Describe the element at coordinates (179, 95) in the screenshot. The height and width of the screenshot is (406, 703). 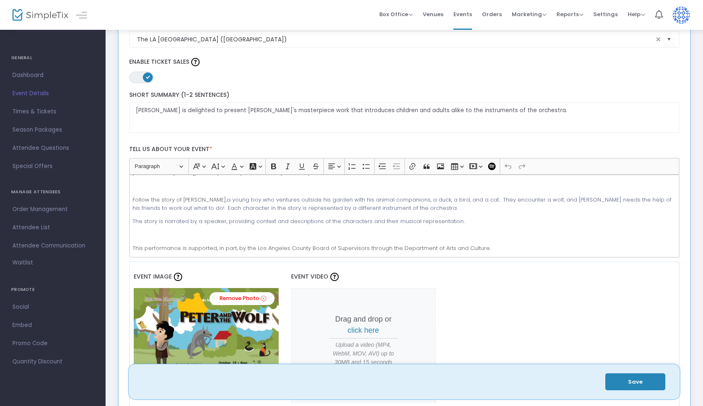
I see `span: Short Summary (1-2 Sentences)` at that location.